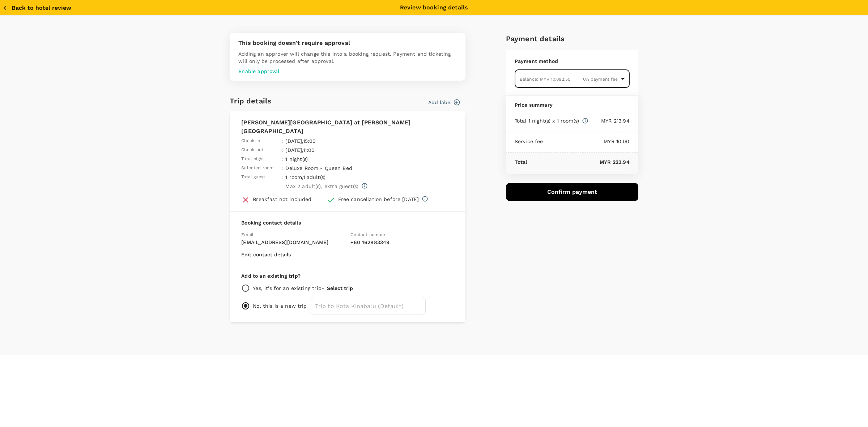  What do you see at coordinates (348, 71) in the screenshot?
I see `p: Enable approval` at bounding box center [348, 71].